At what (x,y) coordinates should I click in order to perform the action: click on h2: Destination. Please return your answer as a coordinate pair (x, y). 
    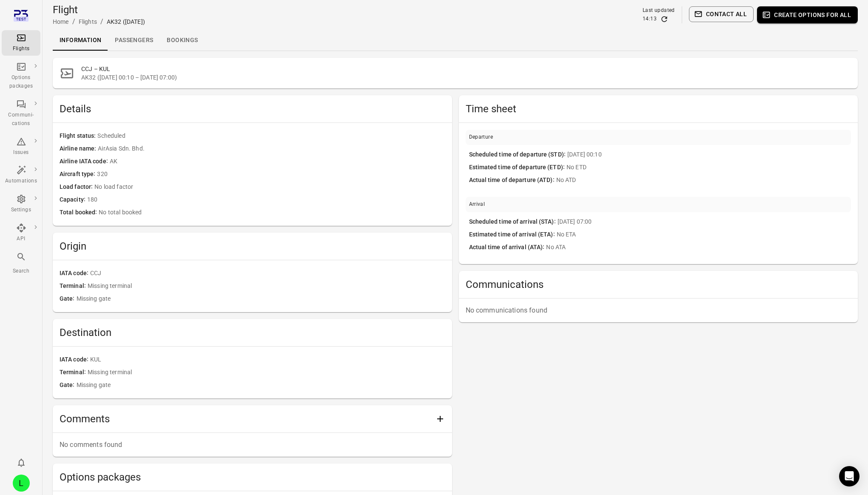
    Looking at the image, I should click on (253, 333).